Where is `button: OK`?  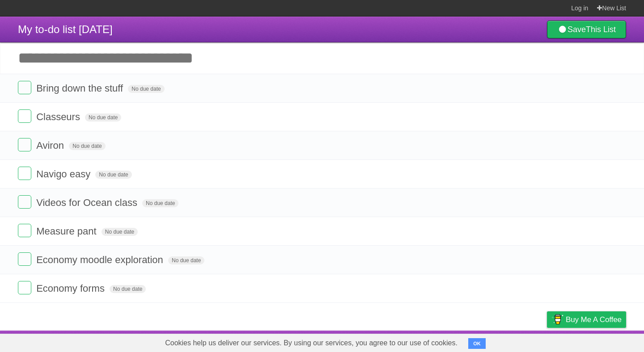 button: OK is located at coordinates (477, 344).